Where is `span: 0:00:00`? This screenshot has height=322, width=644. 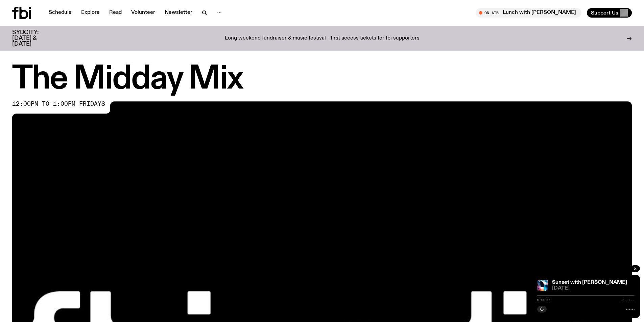
span: 0:00:00 is located at coordinates (545, 300).